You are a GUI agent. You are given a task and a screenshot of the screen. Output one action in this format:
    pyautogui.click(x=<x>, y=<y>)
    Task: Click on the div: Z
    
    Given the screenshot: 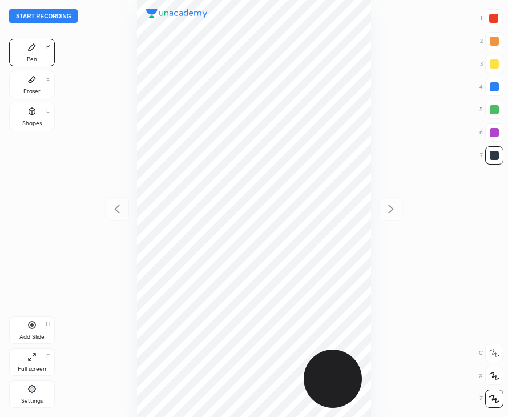 What is the action you would take?
    pyautogui.click(x=492, y=399)
    